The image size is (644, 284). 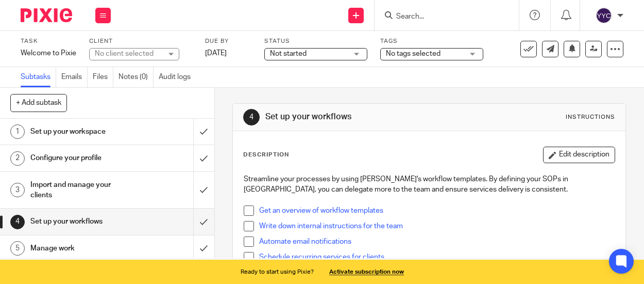 I want to click on h1: Import and manage your clients, so click(x=81, y=190).